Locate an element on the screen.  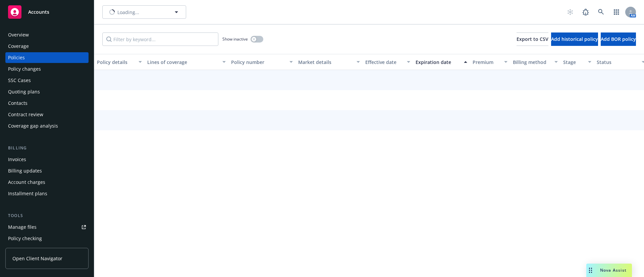
input: Filter by keyword... is located at coordinates (160, 39).